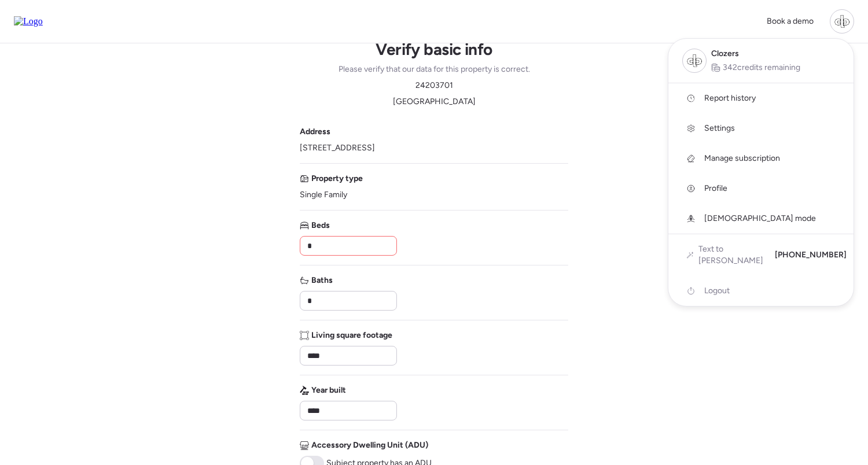 Image resolution: width=868 pixels, height=465 pixels. Describe the element at coordinates (790, 21) in the screenshot. I see `span: Book a demo` at that location.